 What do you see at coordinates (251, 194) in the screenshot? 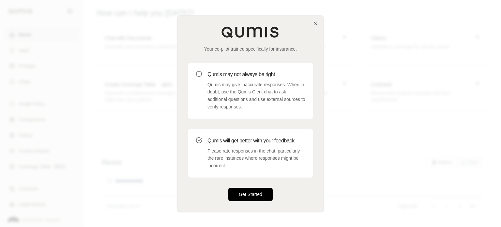
I see `button: Get Started` at bounding box center [251, 194].